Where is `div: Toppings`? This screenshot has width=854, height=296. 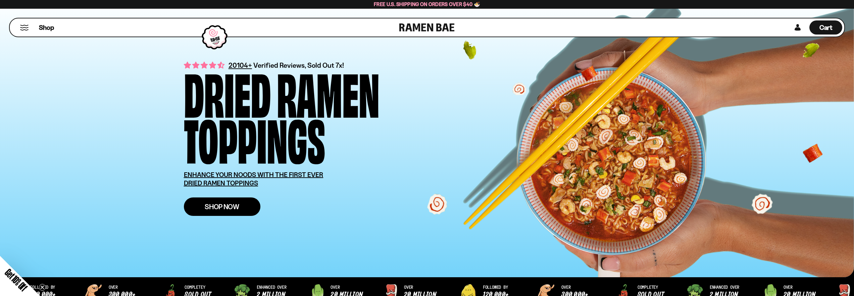
div: Toppings is located at coordinates (254, 138).